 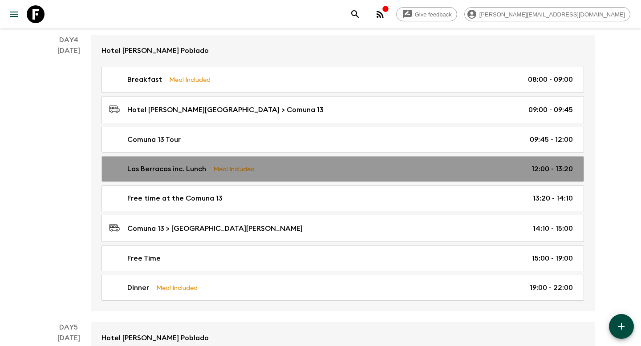 I want to click on p: 09:00 - 09:45, so click(x=551, y=110).